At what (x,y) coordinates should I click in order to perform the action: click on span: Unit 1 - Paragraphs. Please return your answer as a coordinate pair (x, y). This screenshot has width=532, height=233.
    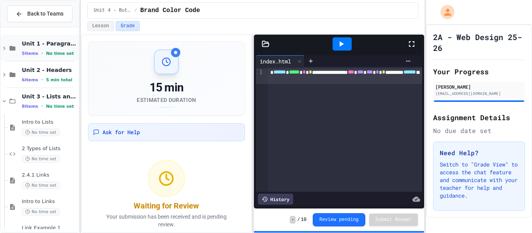
    Looking at the image, I should click on (49, 44).